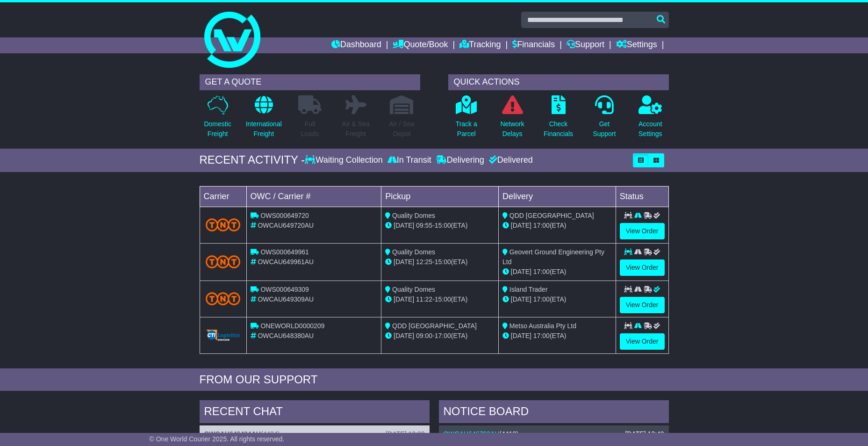 The width and height of the screenshot is (868, 446). What do you see at coordinates (315, 413) in the screenshot?
I see `div: RECENT CHAT` at bounding box center [315, 413].